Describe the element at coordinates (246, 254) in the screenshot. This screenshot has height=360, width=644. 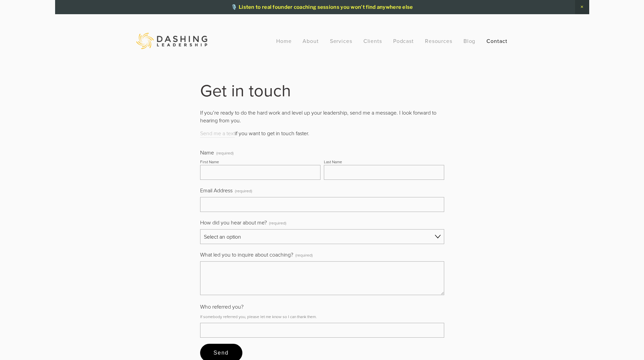
I see `span: What led you to inquire about coaching?` at that location.